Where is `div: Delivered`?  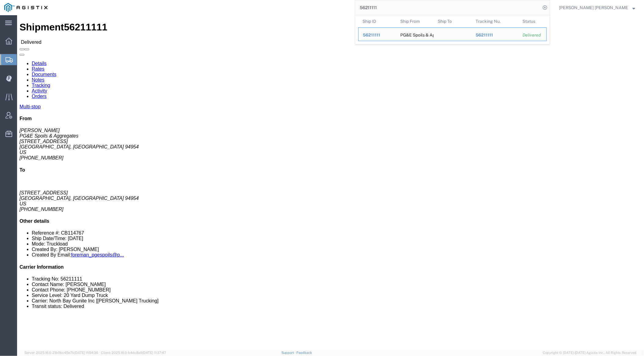 div: Delivered is located at coordinates (532, 35).